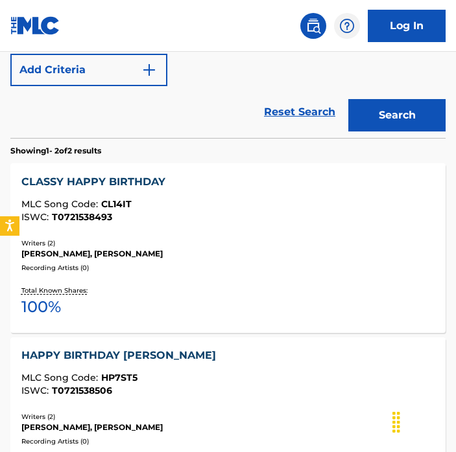 The width and height of the screenshot is (456, 452). What do you see at coordinates (313, 26) in the screenshot?
I see `a: Public Search` at bounding box center [313, 26].